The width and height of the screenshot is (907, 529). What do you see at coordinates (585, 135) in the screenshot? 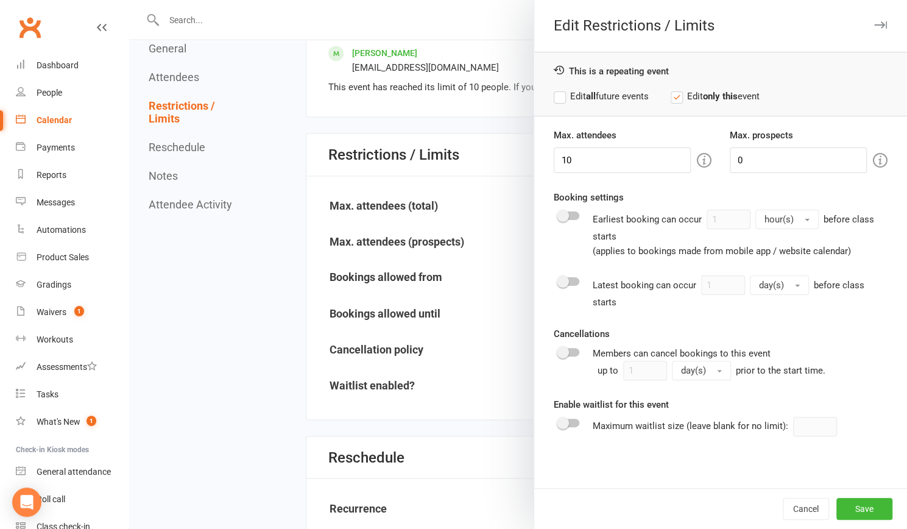
I see `label: Max. attendees` at bounding box center [585, 135].